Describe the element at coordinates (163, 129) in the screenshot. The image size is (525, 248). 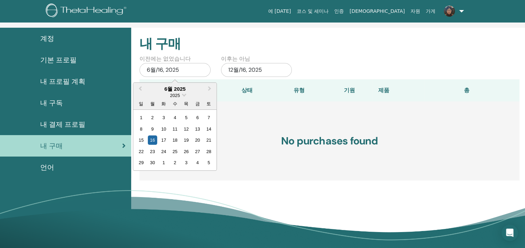
I see `div: Choose 2025년 6월 10일 화요일` at that location.